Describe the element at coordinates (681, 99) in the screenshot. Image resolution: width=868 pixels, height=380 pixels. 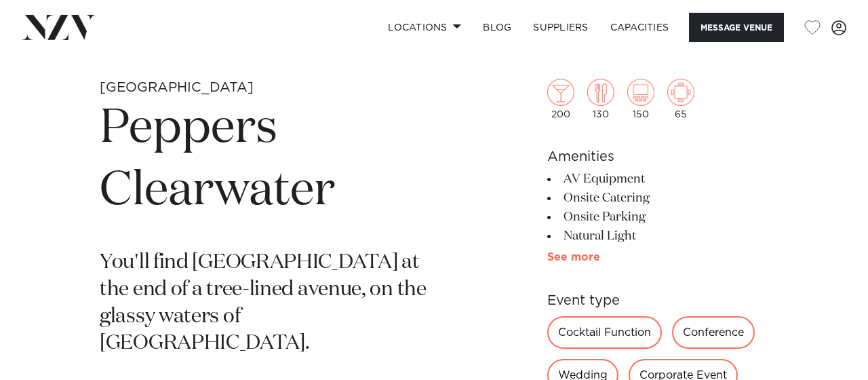
I see `div: 65` at that location.